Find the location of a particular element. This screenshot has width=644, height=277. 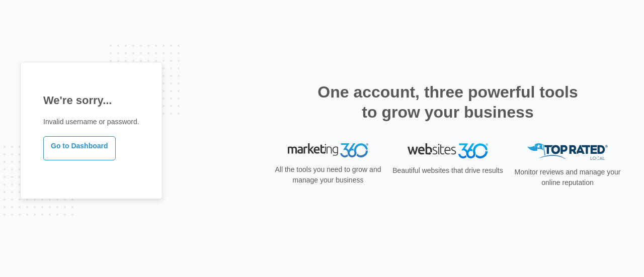

p: All the tools you need to grow and manage your business is located at coordinates (328, 175).